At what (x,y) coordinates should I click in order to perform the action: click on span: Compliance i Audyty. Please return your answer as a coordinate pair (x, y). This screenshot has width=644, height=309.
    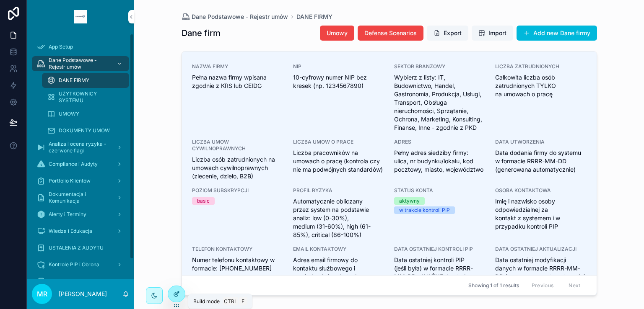
    Looking at the image, I should click on (73, 164).